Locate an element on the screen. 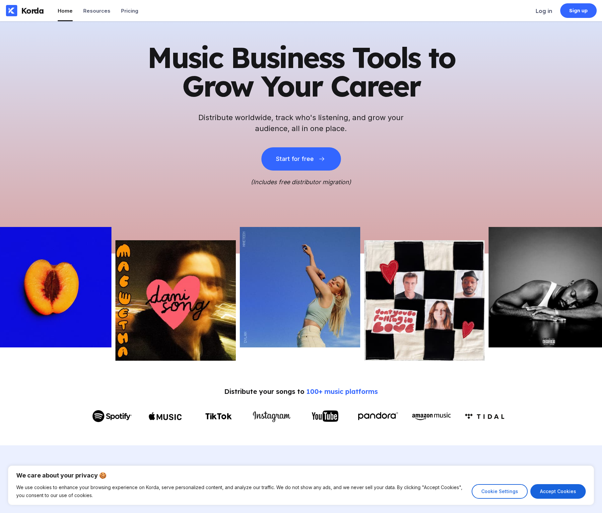 Image resolution: width=602 pixels, height=513 pixels. p: We use cookies to enhance your browsing experience on Korda, serve personalized content, and anal... is located at coordinates (241, 491).